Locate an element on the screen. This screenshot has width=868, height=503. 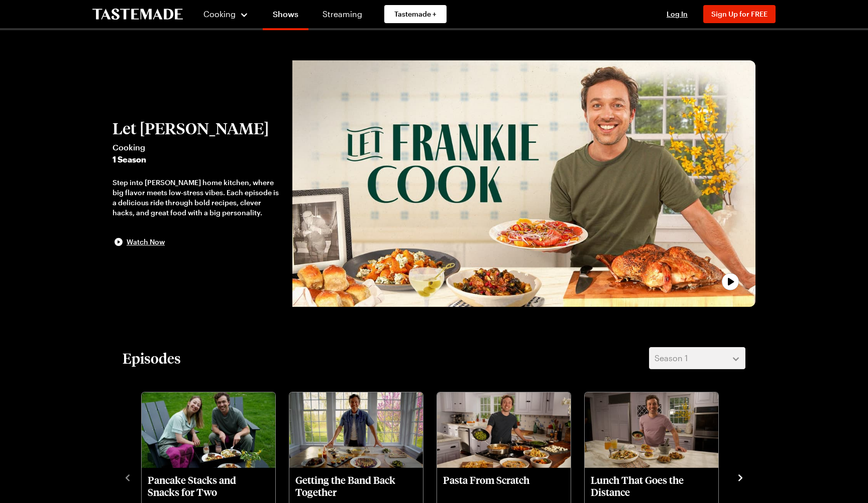
button: Season 1 is located at coordinates (697, 358).